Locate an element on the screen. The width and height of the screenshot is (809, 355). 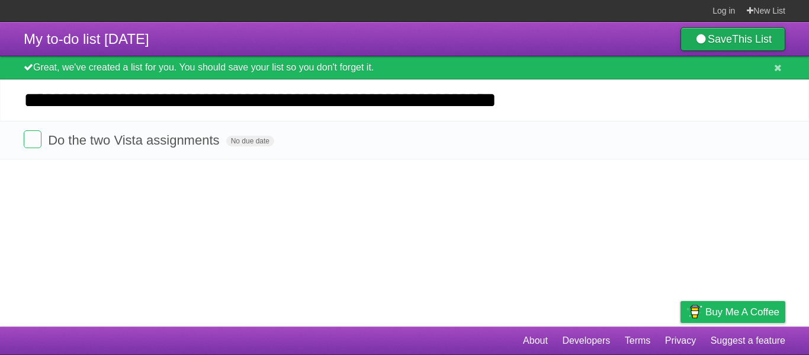
a: Suggest a feature is located at coordinates (748, 341).